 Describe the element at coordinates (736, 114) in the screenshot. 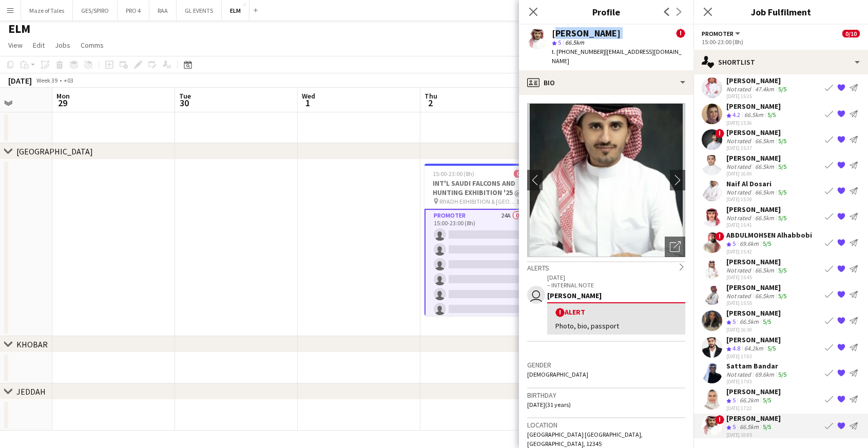

I see `span: 4.2` at that location.